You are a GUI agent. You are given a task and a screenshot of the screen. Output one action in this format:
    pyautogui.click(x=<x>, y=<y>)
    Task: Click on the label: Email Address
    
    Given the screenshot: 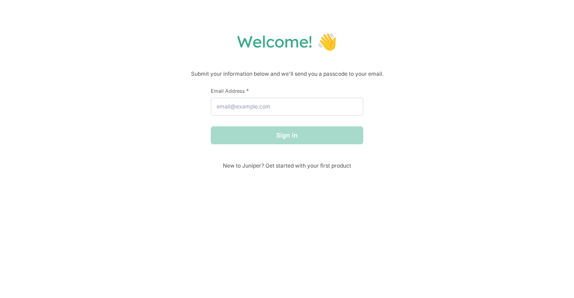 What is the action you would take?
    pyautogui.click(x=287, y=91)
    